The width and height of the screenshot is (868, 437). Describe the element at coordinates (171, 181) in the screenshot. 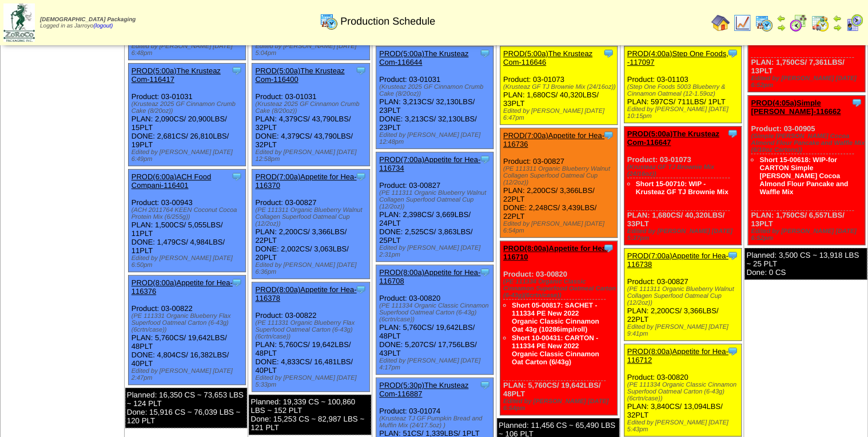

I see `a: PROD(6:00a)ACH Food Compani-116401` at that location.